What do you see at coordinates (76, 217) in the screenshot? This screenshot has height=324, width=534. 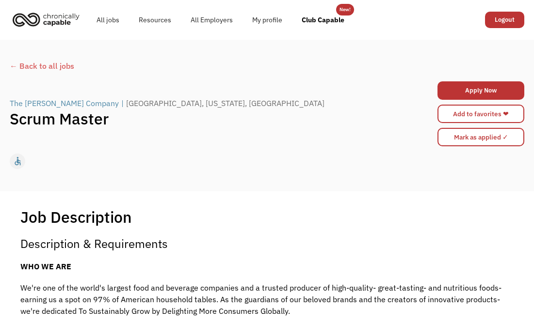 I see `h1: Job Description` at bounding box center [76, 217].